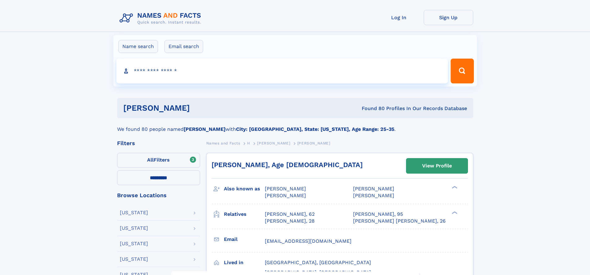 This screenshot has width=590, height=275. What do you see at coordinates (159, 195) in the screenshot?
I see `div: Browse Locations` at bounding box center [159, 195].